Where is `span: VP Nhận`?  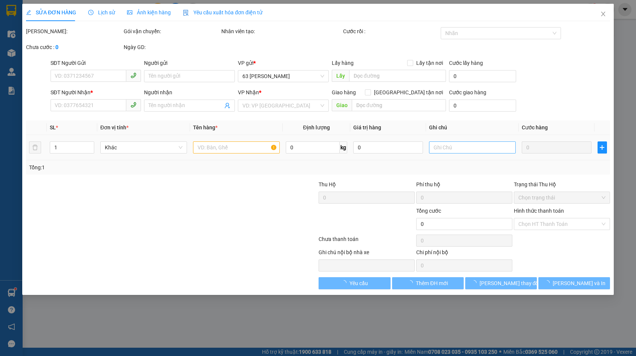 span: VP Nhận is located at coordinates (248, 92).